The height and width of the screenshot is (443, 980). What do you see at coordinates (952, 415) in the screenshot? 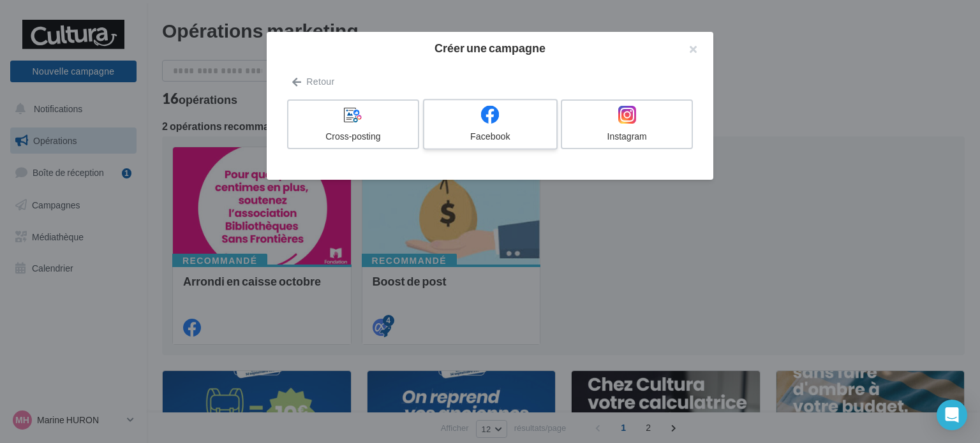
I see `div: Open Intercom Messenger` at bounding box center [952, 415].